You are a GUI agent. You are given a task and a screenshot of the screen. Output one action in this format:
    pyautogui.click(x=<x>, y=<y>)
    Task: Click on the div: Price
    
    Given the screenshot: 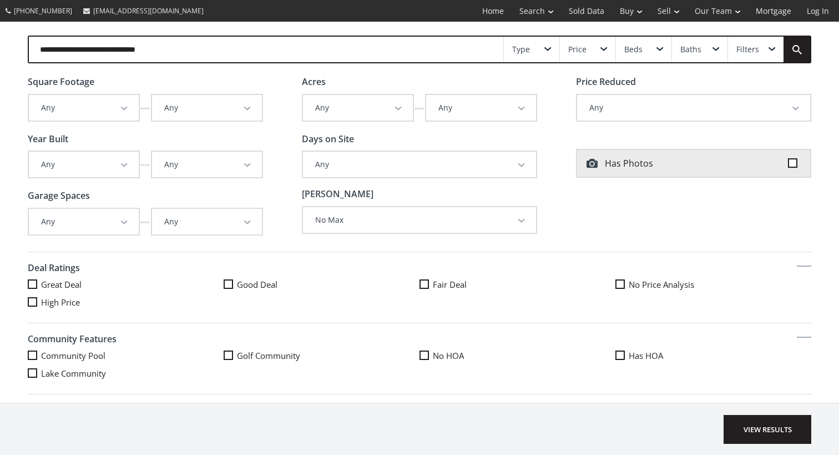 What is the action you would take?
    pyautogui.click(x=577, y=49)
    